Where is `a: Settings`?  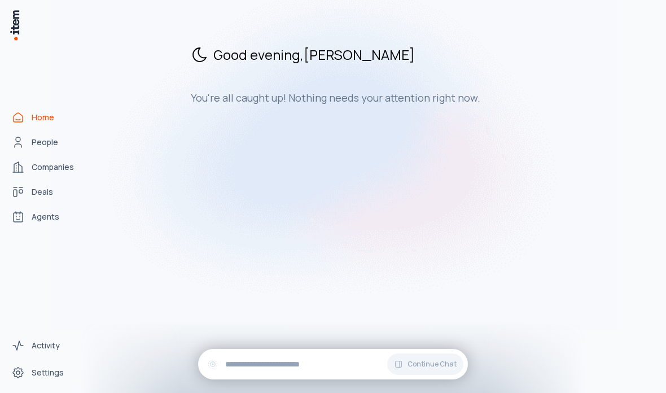 a: Settings is located at coordinates (50, 373).